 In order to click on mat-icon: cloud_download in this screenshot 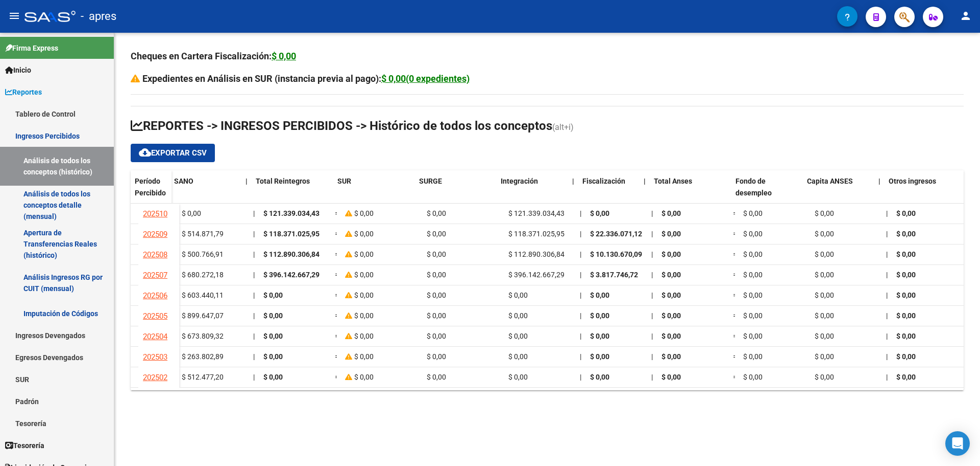, I will do `click(145, 152)`.